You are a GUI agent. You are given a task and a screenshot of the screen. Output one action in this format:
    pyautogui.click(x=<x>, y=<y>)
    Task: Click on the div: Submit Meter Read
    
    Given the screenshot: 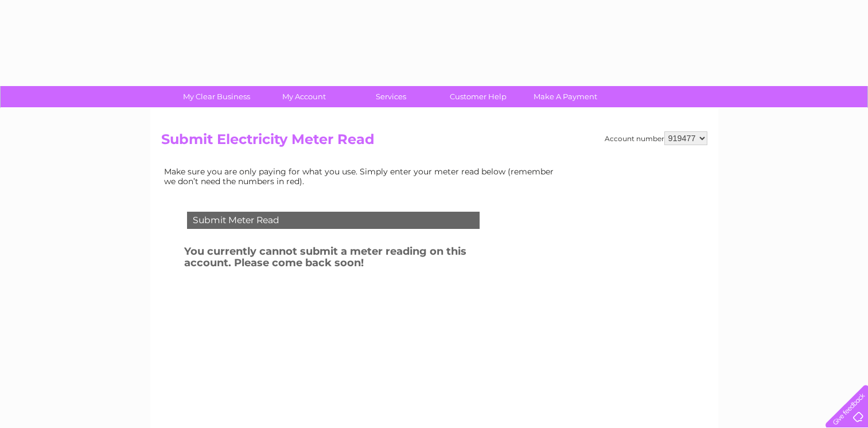 What is the action you would take?
    pyautogui.click(x=333, y=221)
    